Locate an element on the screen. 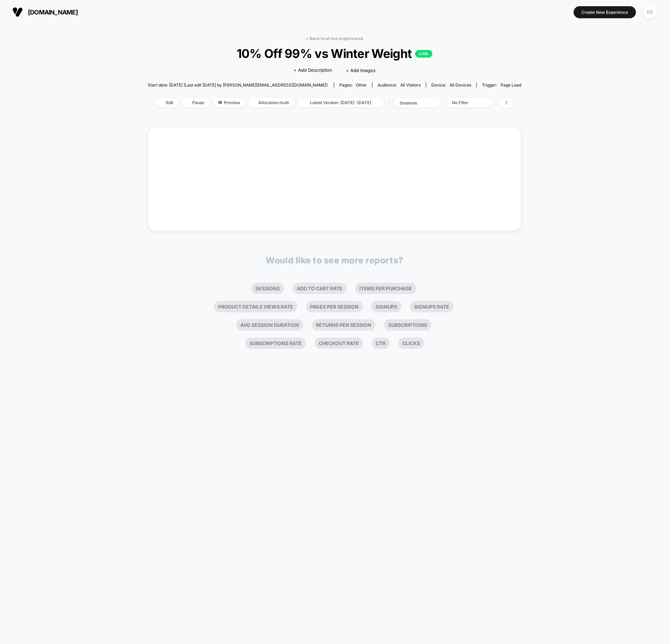 The width and height of the screenshot is (669, 644). li: Product Details Views Rate is located at coordinates (255, 306).